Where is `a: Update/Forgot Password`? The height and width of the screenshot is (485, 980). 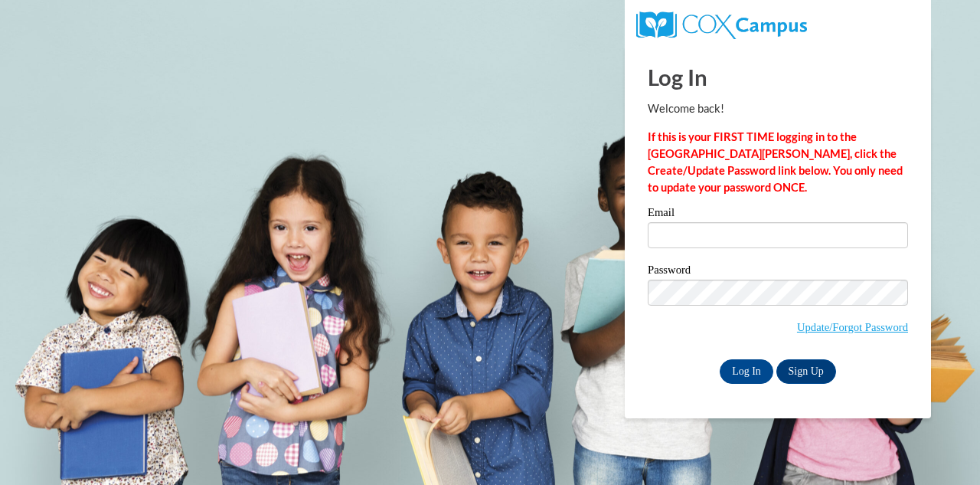 a: Update/Forgot Password is located at coordinates (852, 327).